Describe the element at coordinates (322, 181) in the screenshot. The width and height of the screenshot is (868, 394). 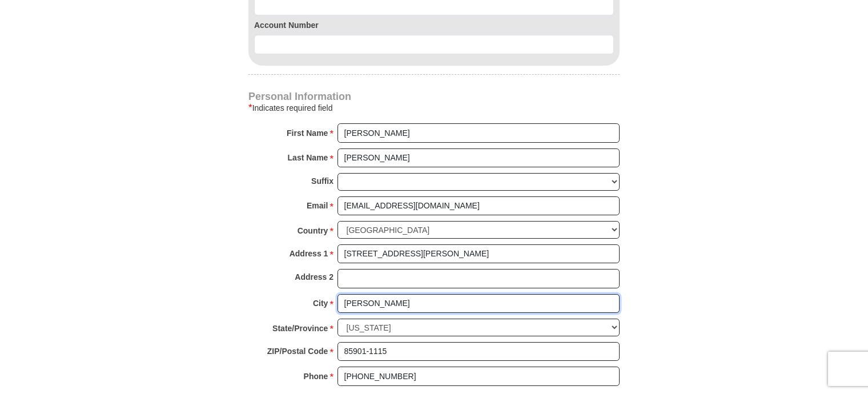
I see `strong: Suffix` at that location.